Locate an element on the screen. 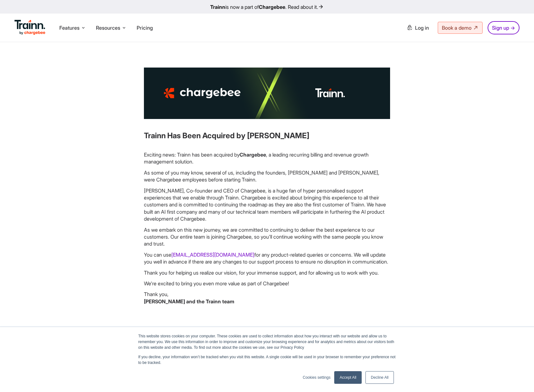  span: Resources is located at coordinates (108, 28).